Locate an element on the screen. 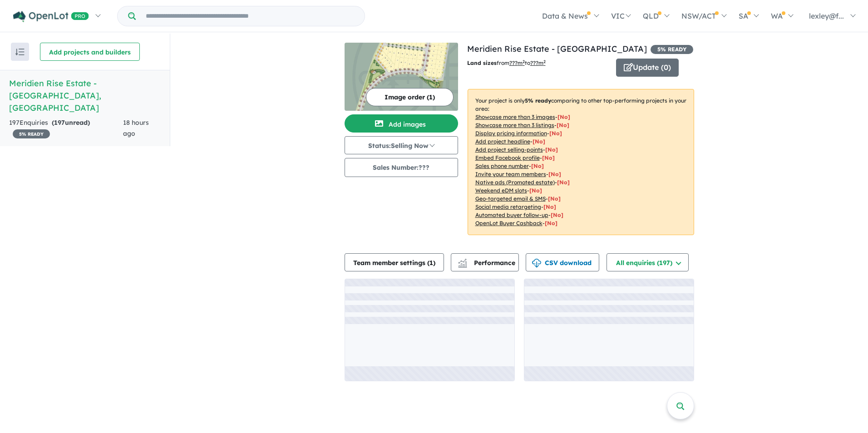  input: Try estate name, suburb, builder or developer is located at coordinates (250, 16).